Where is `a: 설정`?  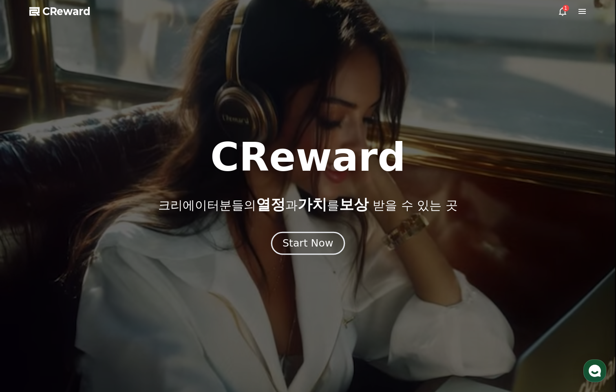 a: 설정 is located at coordinates (131, 269).